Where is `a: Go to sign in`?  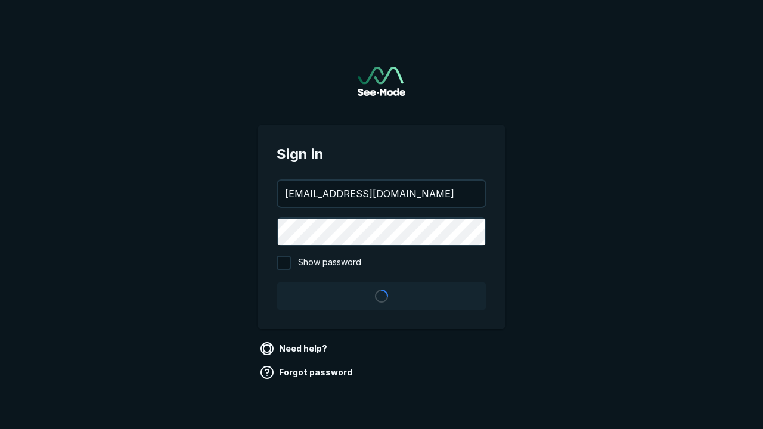
a: Go to sign in is located at coordinates (381, 81).